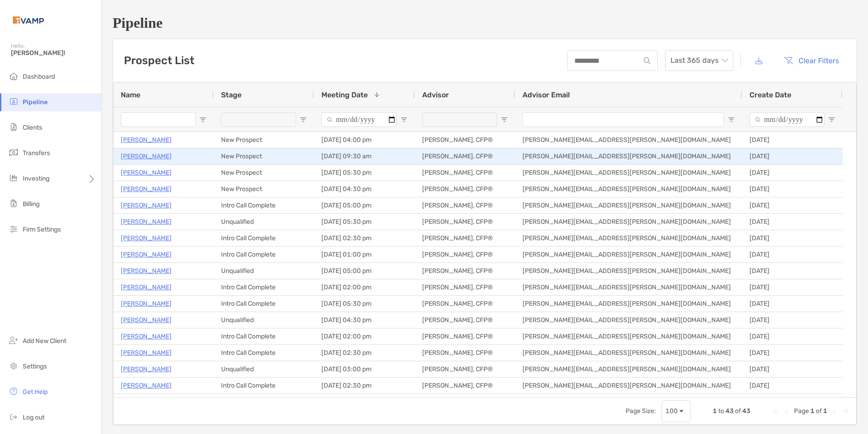  Describe the element at coordinates (801, 410) in the screenshot. I see `span: Page` at that location.